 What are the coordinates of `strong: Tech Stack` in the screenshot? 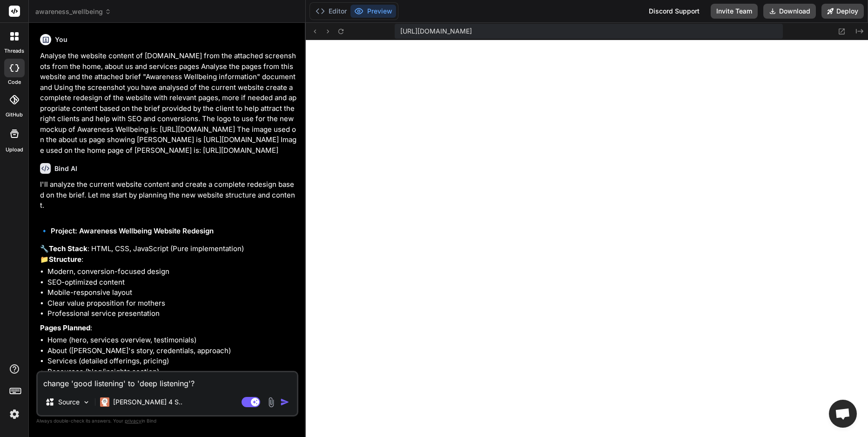 It's located at (68, 248).